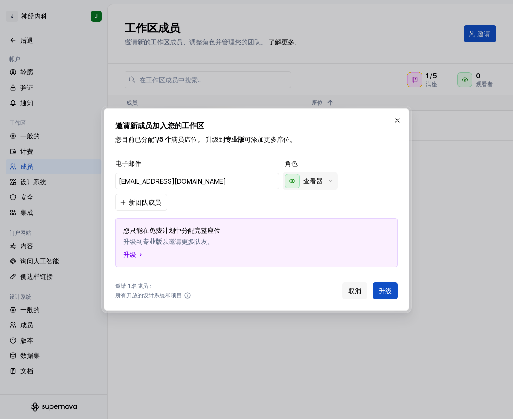  What do you see at coordinates (145, 202) in the screenshot?
I see `font: 新团队成员` at bounding box center [145, 202].